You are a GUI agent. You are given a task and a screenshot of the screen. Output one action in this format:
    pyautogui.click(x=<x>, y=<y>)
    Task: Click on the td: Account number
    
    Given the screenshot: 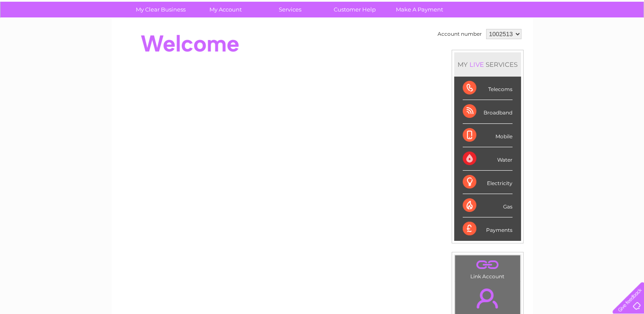 What is the action you would take?
    pyautogui.click(x=460, y=34)
    